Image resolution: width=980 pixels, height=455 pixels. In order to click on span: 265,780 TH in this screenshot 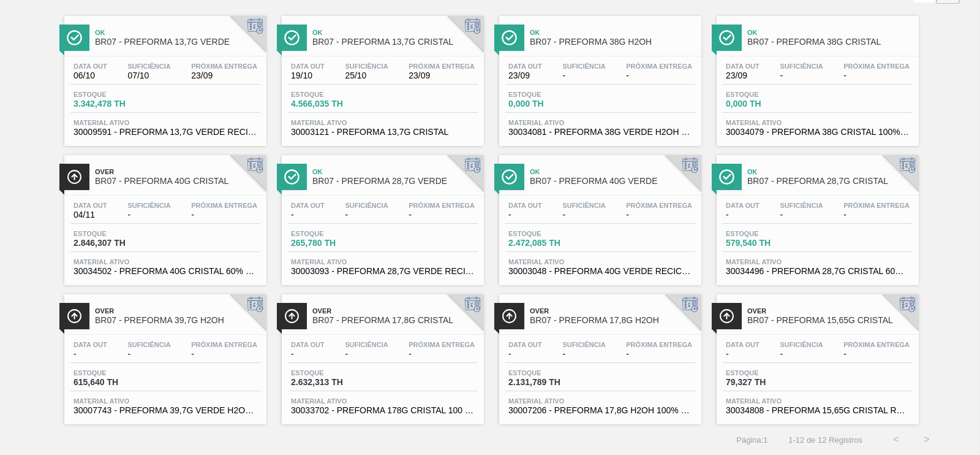, I will do `click(334, 243)`.